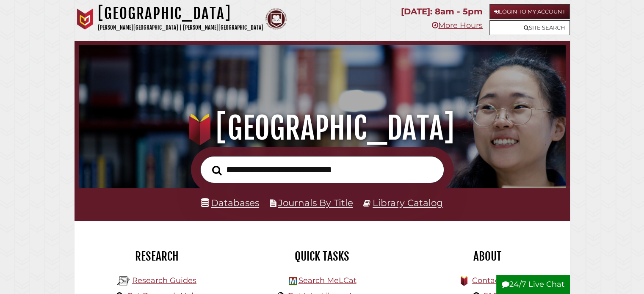  Describe the element at coordinates (327, 281) in the screenshot. I see `a: Search MeLCat` at that location.